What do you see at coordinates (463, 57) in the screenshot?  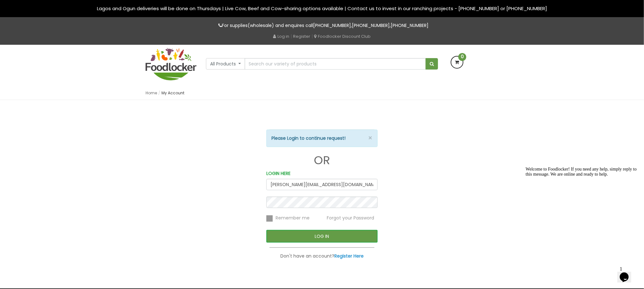 I see `span: 0` at bounding box center [463, 57].